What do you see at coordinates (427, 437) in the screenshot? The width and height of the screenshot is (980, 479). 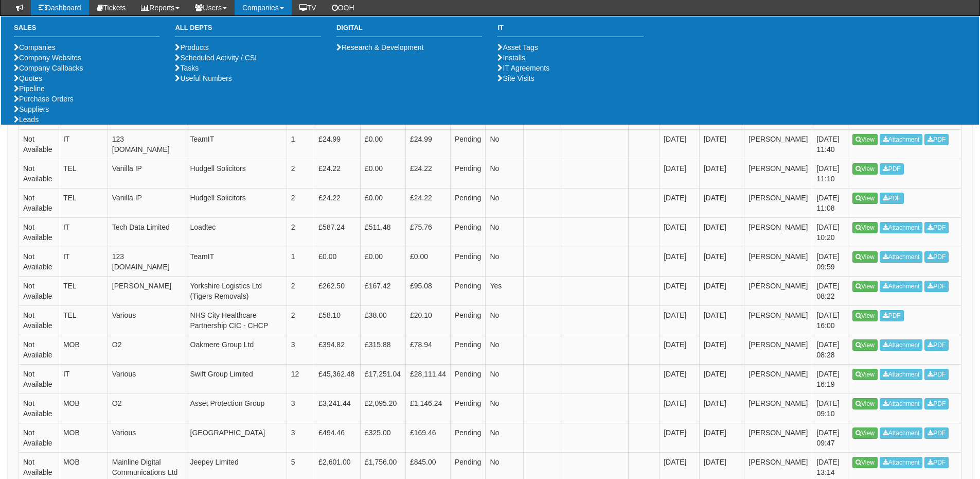 I see `td: £169.46` at bounding box center [427, 437].